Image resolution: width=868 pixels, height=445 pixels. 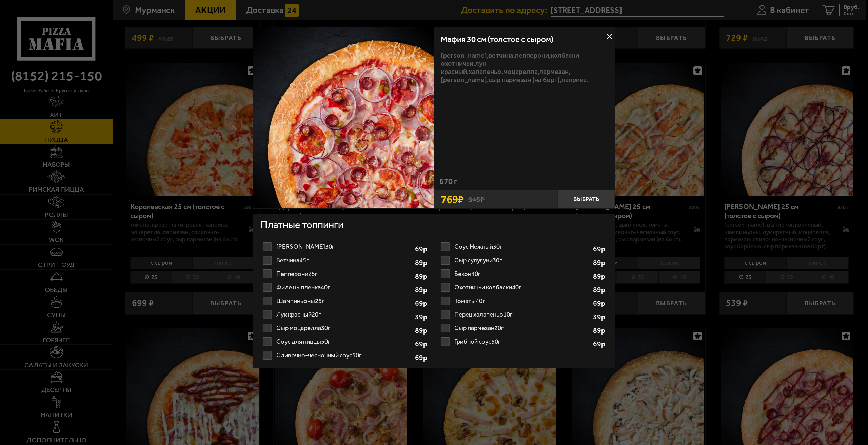 What do you see at coordinates (523, 274) in the screenshot?
I see `li: Бекон` at bounding box center [523, 274].